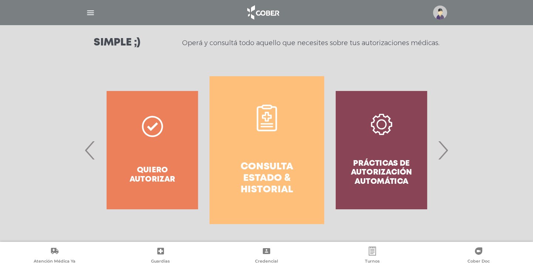 Image resolution: width=533 pixels, height=267 pixels. I want to click on img: Cober_menu-lines-white.svg, so click(90, 13).